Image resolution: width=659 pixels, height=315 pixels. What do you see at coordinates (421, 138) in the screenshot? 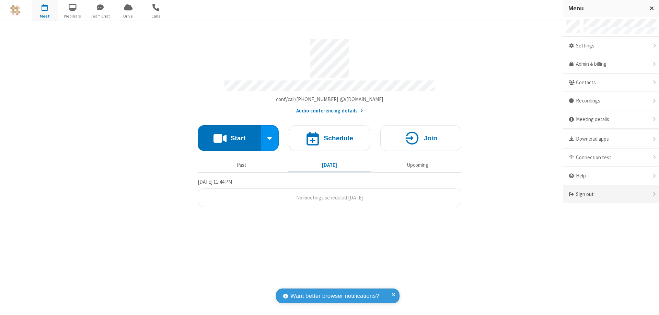
I see `button: Join` at bounding box center [421, 138].